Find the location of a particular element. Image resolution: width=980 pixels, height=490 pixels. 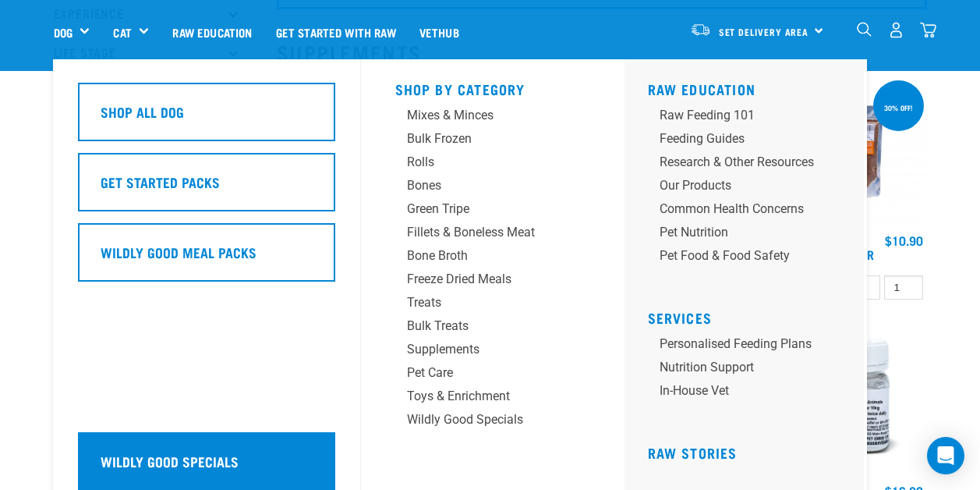

div: 30% off! is located at coordinates (899, 108).